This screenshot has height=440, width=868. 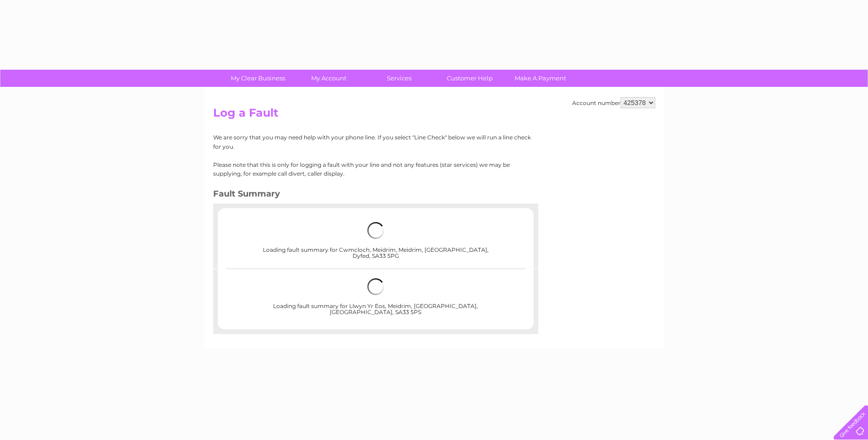 What do you see at coordinates (372, 142) in the screenshot?
I see `p: We are sorry that you may need help with your phone line. If you select "Line Check" below we wil...` at bounding box center [372, 142].